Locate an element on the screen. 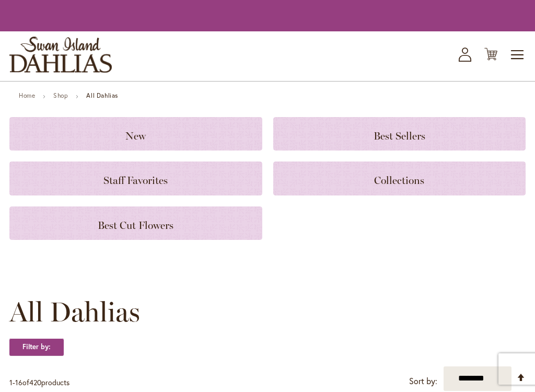 This screenshot has height=392, width=535. strong: Filter by: is located at coordinates (37, 347).